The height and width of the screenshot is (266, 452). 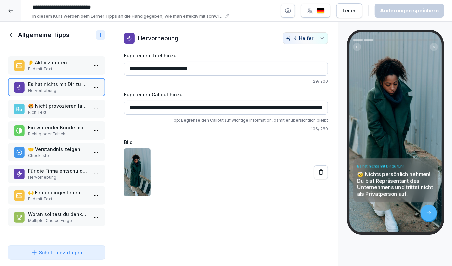 I want to click on label: Bild, so click(x=226, y=142).